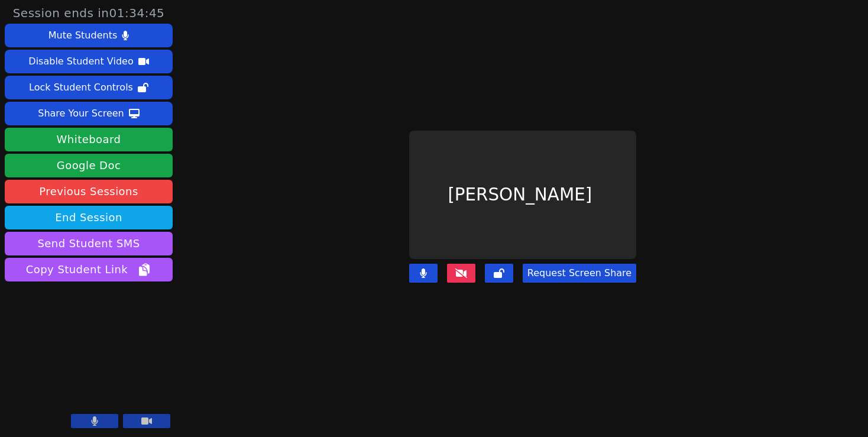 The width and height of the screenshot is (868, 437). What do you see at coordinates (89, 218) in the screenshot?
I see `button: End Session` at bounding box center [89, 218].